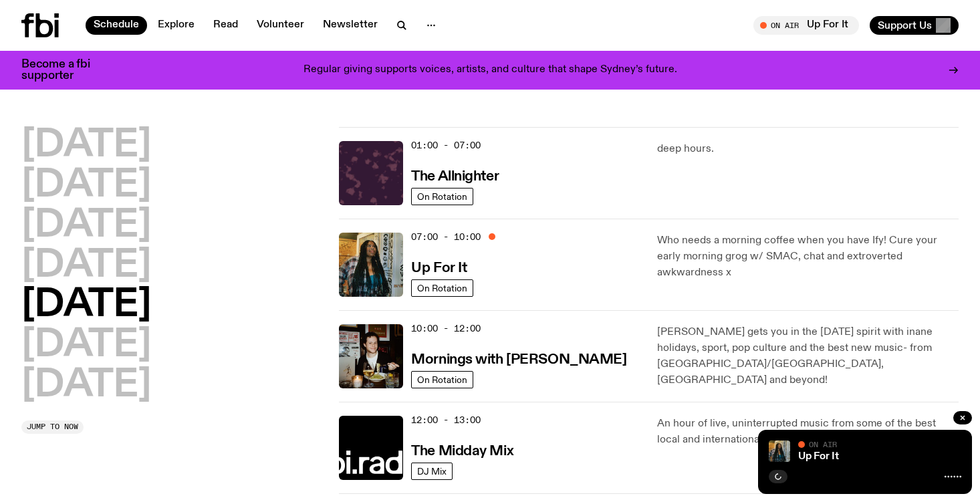 The width and height of the screenshot is (980, 502). I want to click on button: On AirUp For It, so click(806, 26).